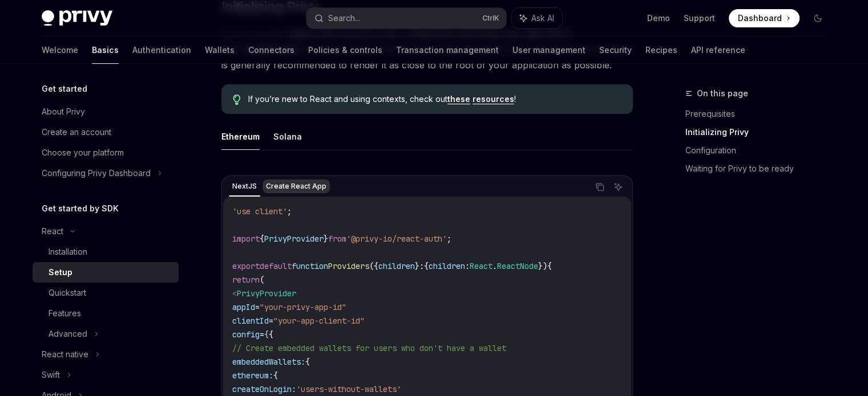  Describe the element at coordinates (310, 266) in the screenshot. I see `span: function` at that location.